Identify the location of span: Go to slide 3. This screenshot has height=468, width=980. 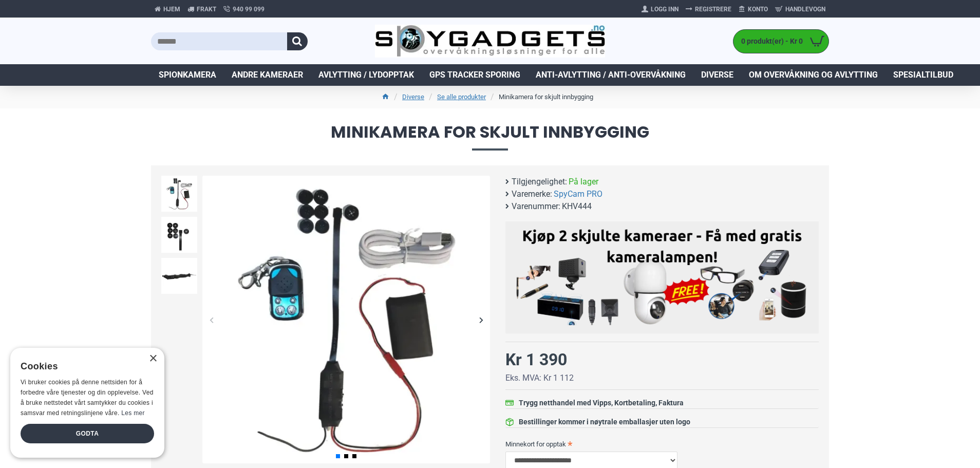
(354, 456).